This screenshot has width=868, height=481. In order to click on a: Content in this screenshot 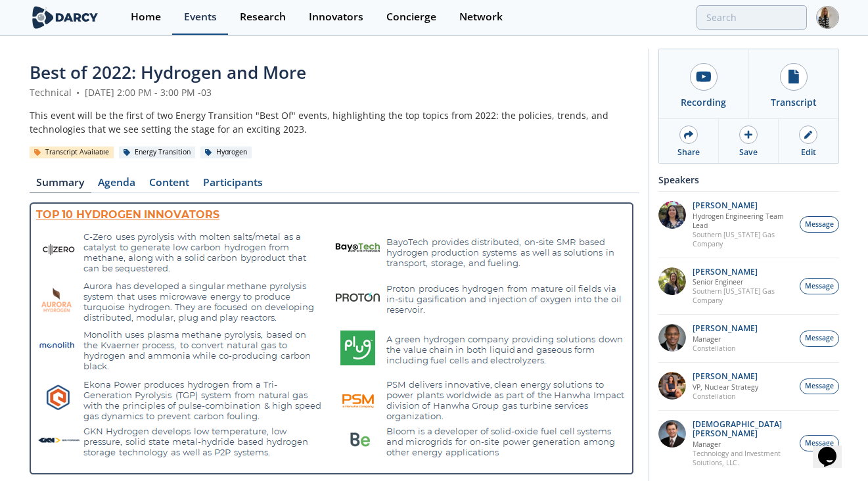, I will do `click(170, 186)`.